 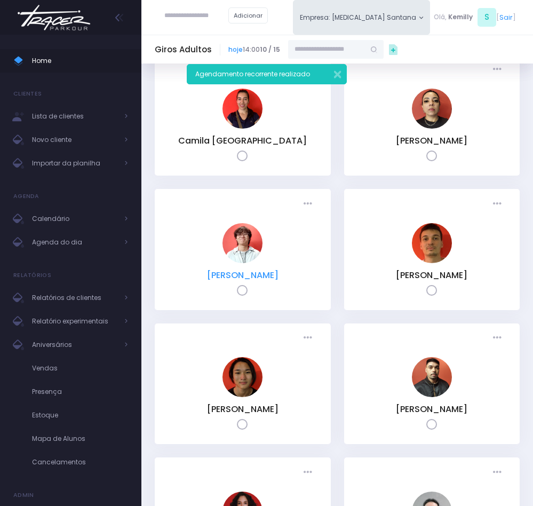 What do you see at coordinates (242, 126) in the screenshot?
I see `a: Camila Malta` at bounding box center [242, 126].